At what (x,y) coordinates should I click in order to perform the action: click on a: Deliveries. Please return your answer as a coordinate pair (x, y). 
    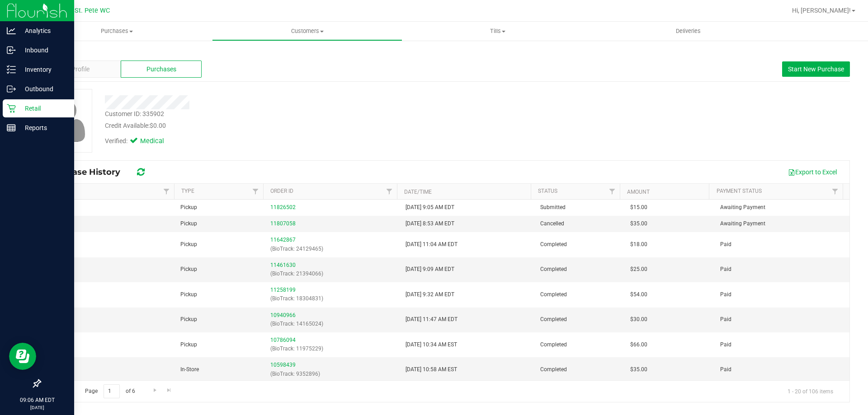
    Looking at the image, I should click on (688, 31).